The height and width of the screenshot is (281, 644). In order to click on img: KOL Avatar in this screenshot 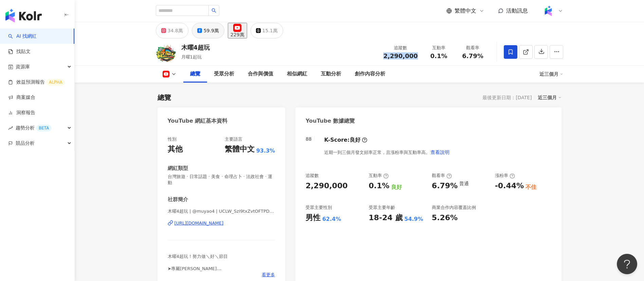, I will do `click(166, 52)`.